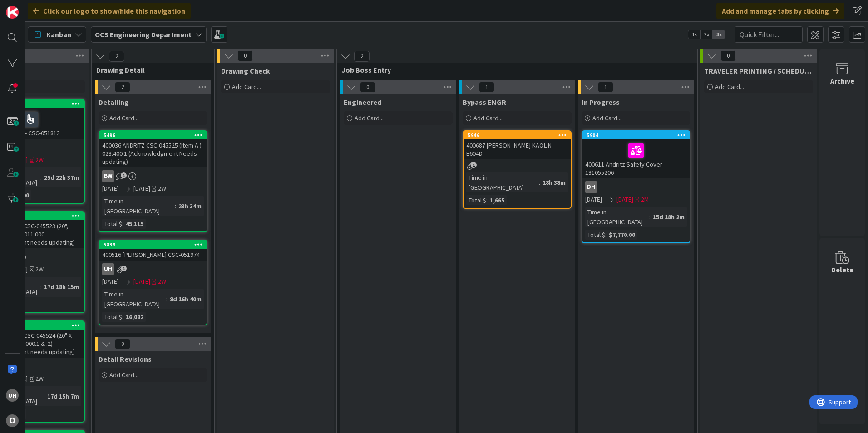  I want to click on span: TRAVELER PRINTING / SCHEDULING, so click(759, 71).